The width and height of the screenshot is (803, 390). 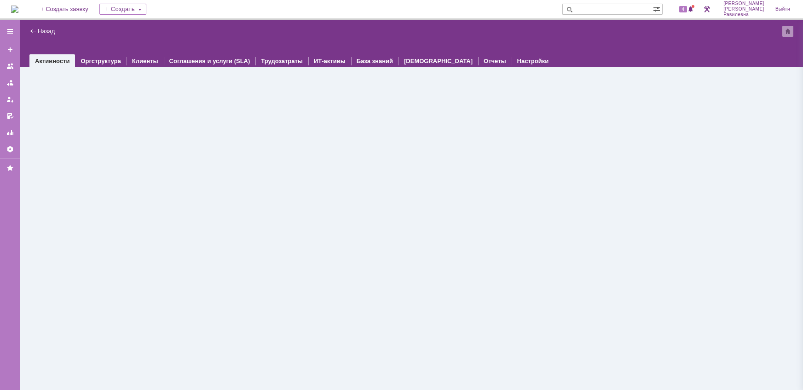 What do you see at coordinates (210, 61) in the screenshot?
I see `a: Соглашения и услуги (SLA)` at bounding box center [210, 61].